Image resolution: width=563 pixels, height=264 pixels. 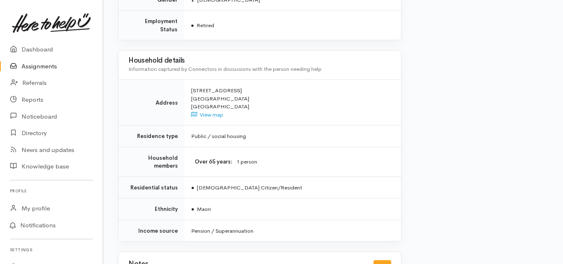 I want to click on td: Residence type, so click(x=151, y=137).